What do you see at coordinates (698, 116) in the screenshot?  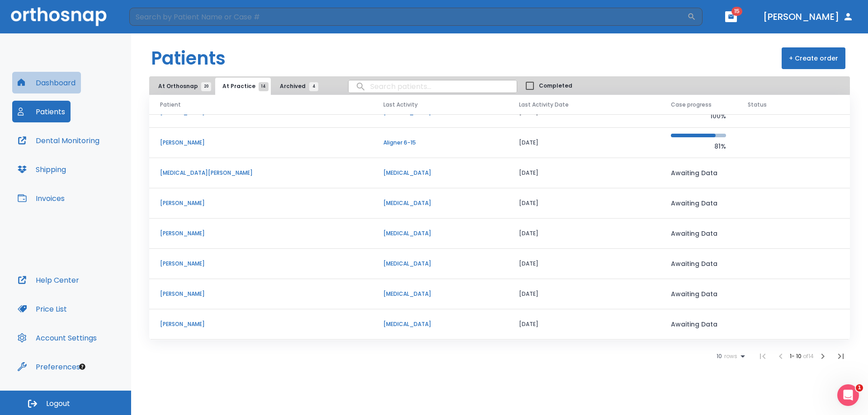 I see `p: 100%` at bounding box center [698, 116].